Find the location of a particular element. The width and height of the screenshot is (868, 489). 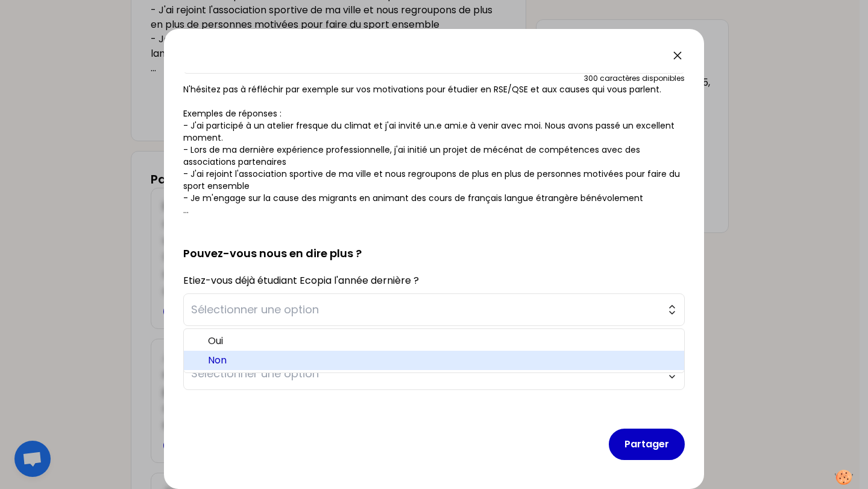

span: Non is located at coordinates (441, 360).